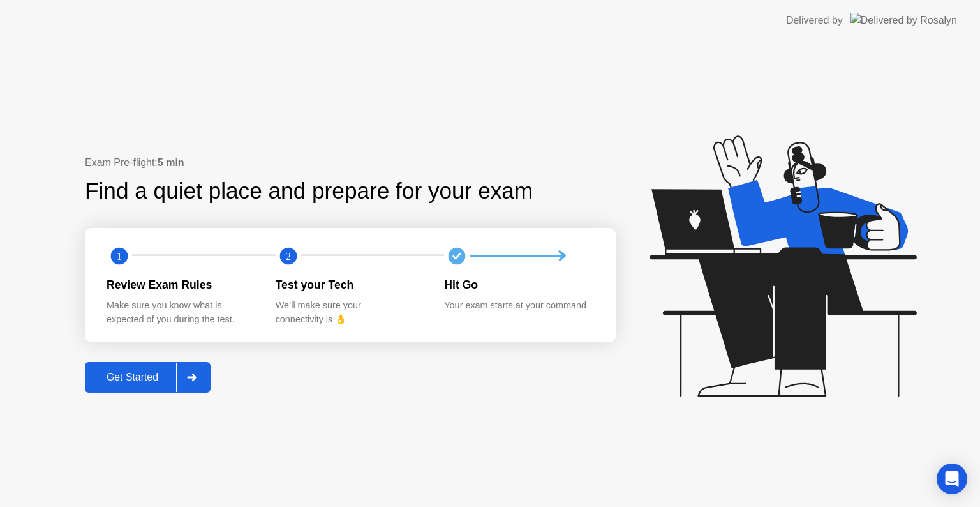  What do you see at coordinates (180, 312) in the screenshot?
I see `div: Make sure you know what is expected of you during the test.` at bounding box center [180, 312].